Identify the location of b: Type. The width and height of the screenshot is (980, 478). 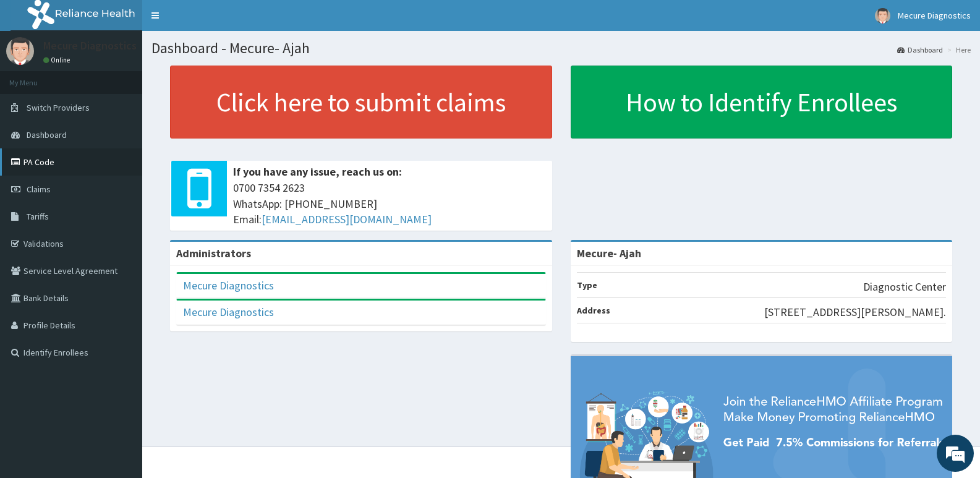
(586, 285).